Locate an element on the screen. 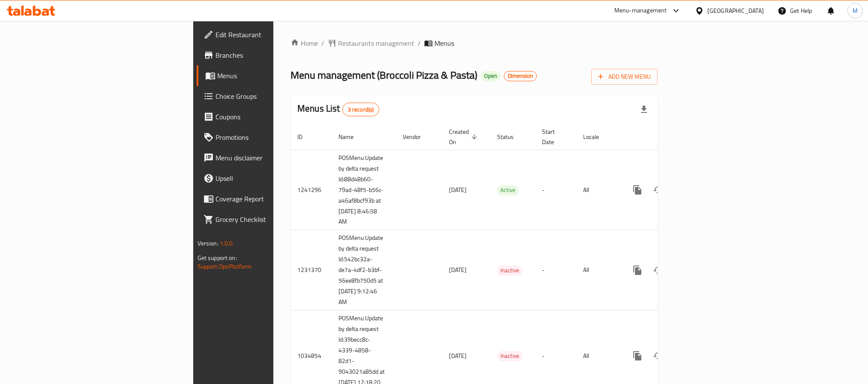  span: Vendor is located at coordinates (417, 137).